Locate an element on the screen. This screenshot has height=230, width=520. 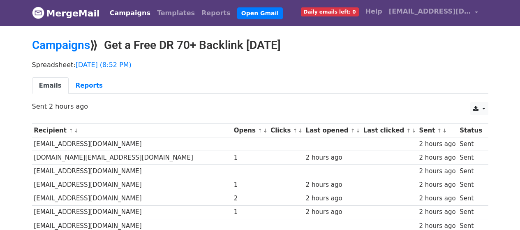
p: Spreadsheet: is located at coordinates (260, 65).